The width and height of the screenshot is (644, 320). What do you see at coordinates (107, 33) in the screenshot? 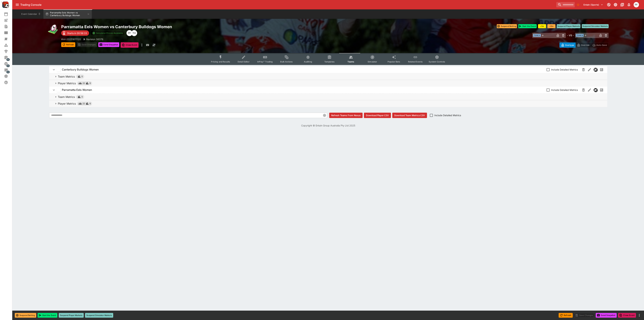
I see `button: Simulator Prices Available` at bounding box center [107, 33].